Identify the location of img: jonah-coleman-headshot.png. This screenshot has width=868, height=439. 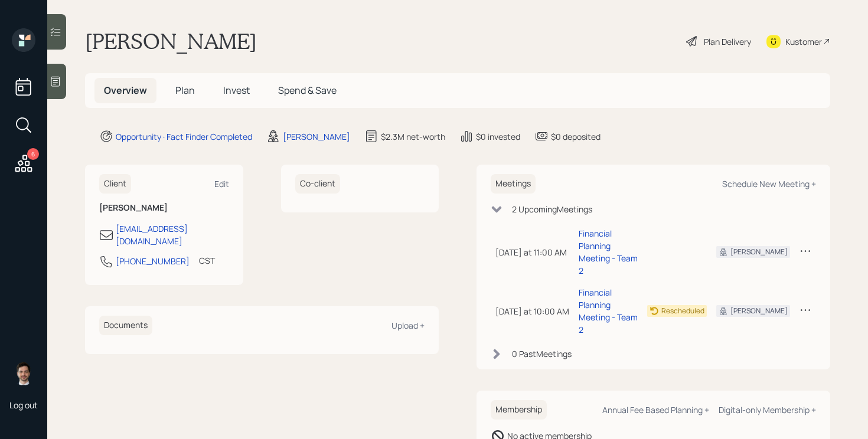
(24, 374).